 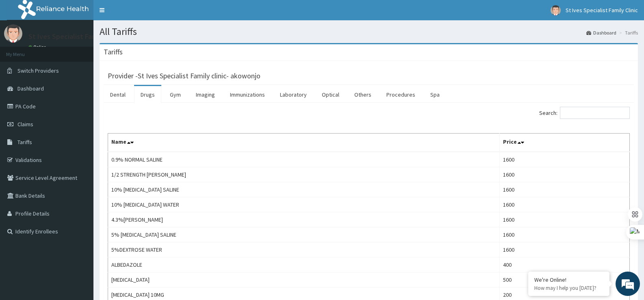 What do you see at coordinates (76, 37) in the screenshot?
I see `p: St Ives Specialist Family Clinic` at bounding box center [76, 37].